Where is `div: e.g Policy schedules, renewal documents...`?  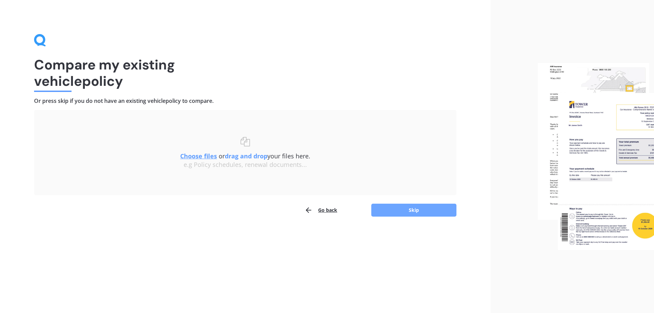
div: e.g Policy schedules, renewal documents... is located at coordinates (245, 165).